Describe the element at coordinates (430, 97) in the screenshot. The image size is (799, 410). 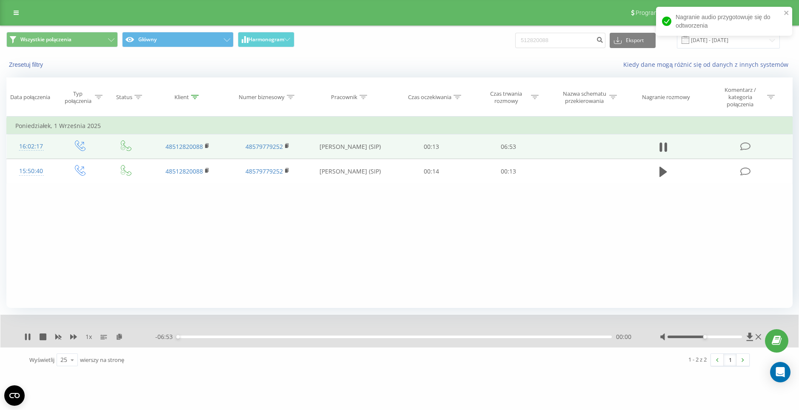
I see `div: Czas oczekiwania` at that location.